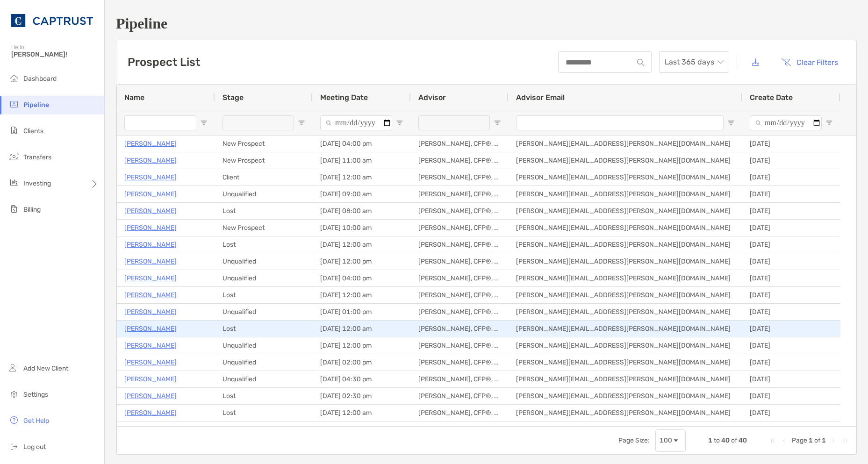 The height and width of the screenshot is (464, 868). Describe the element at coordinates (36, 105) in the screenshot. I see `span: Pipeline` at that location.